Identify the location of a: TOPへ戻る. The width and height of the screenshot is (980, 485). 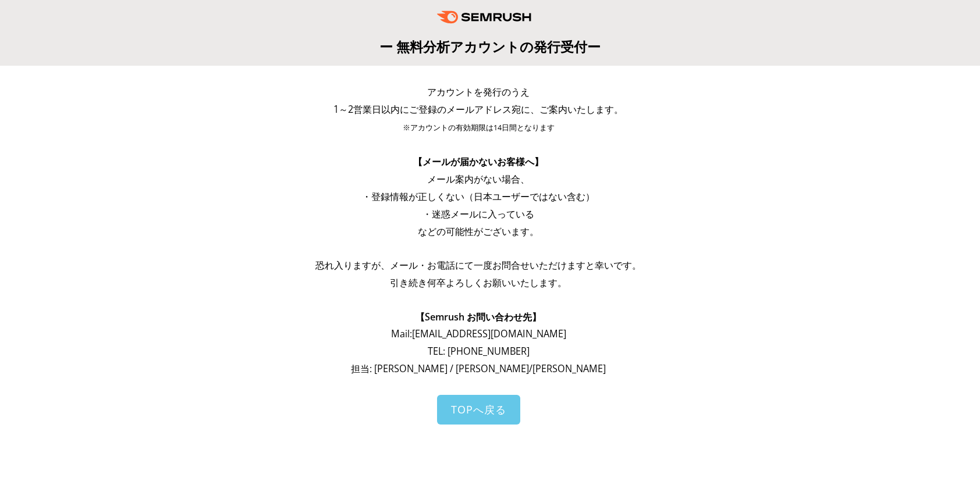
(479, 409).